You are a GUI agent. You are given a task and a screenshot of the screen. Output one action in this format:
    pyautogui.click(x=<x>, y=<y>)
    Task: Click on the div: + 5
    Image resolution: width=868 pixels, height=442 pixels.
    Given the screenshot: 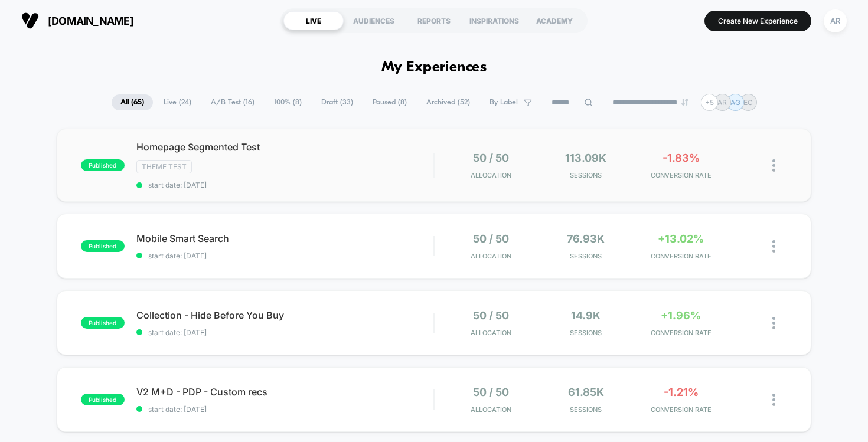 What is the action you would take?
    pyautogui.click(x=709, y=102)
    